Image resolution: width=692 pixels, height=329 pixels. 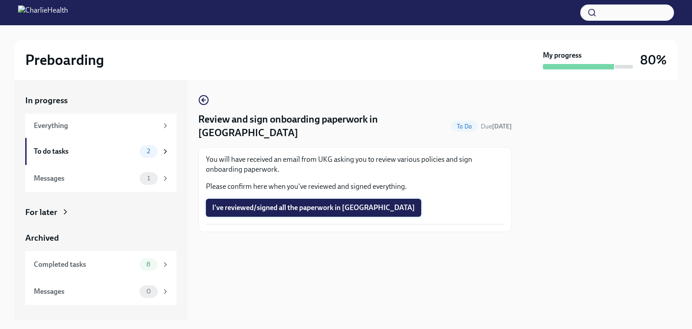 What do you see at coordinates (101, 212) in the screenshot?
I see `a: For later` at bounding box center [101, 212].